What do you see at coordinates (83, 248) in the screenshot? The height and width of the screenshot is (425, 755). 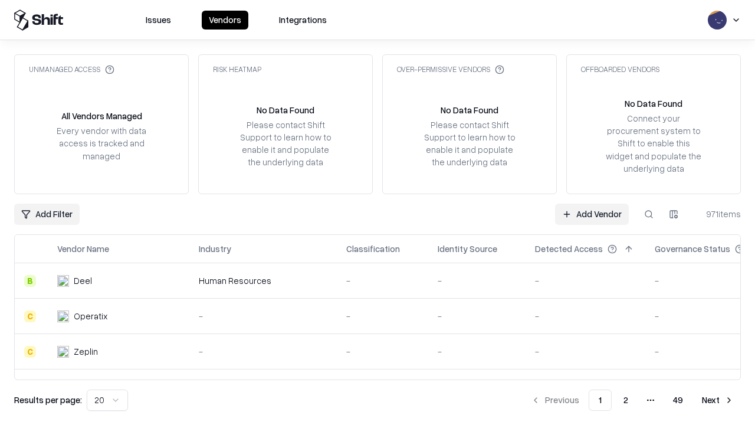 I see `div: Vendor Name` at bounding box center [83, 248].